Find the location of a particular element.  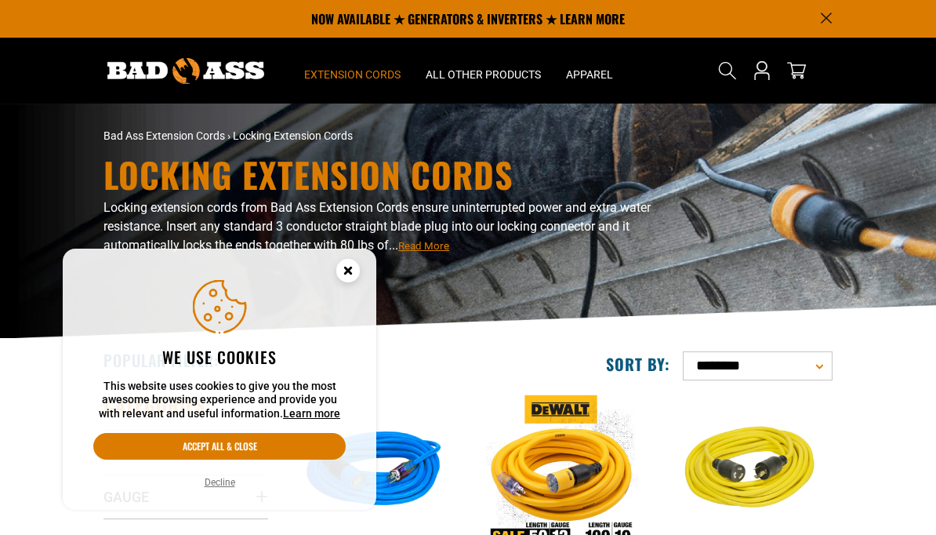

summary: Extension Cords is located at coordinates (352, 71).